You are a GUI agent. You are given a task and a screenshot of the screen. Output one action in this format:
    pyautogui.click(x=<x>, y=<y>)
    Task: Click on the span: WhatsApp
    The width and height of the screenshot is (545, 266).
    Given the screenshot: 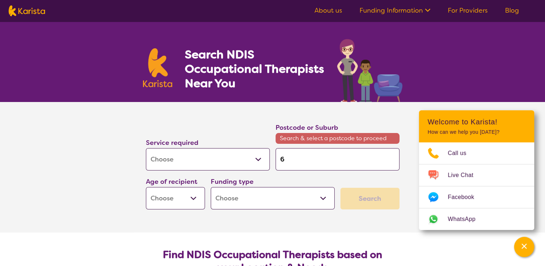 What is the action you would take?
    pyautogui.click(x=465, y=219)
    